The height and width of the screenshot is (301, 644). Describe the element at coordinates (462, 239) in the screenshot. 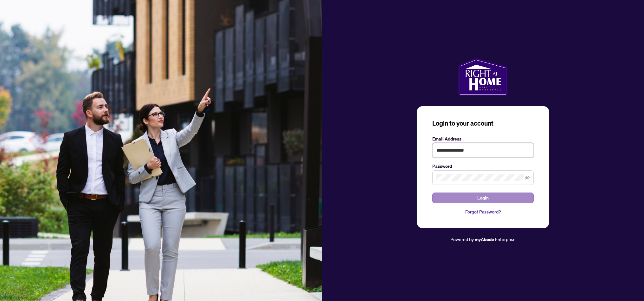

I see `span: Powered by` at that location.